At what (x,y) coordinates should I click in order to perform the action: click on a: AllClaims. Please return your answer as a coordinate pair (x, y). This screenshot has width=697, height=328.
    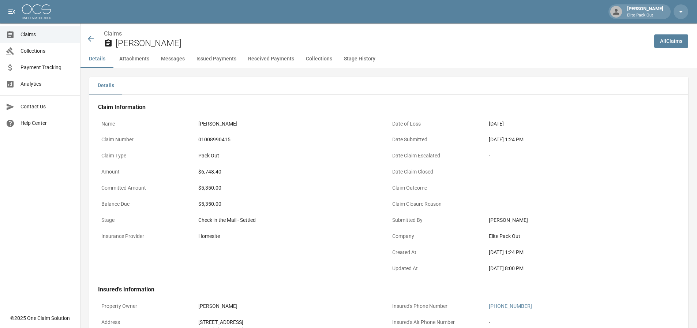
    Looking at the image, I should click on (671, 41).